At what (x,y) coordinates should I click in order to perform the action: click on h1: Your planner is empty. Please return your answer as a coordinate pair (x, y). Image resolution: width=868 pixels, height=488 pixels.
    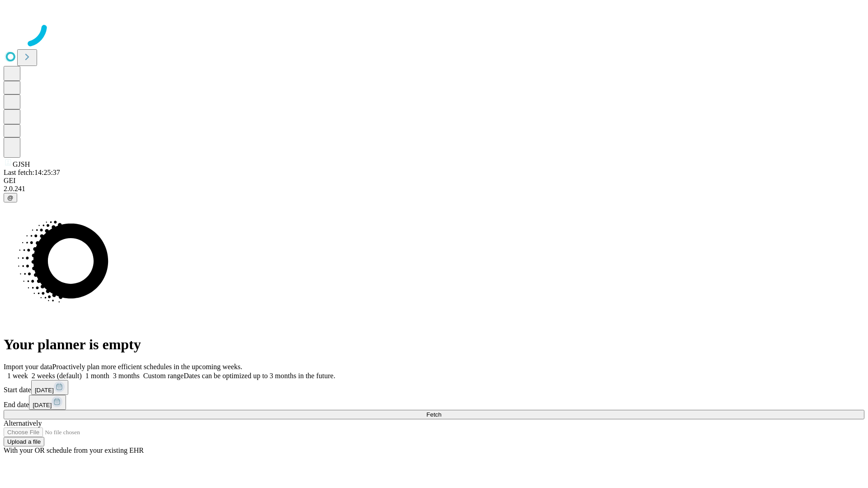
    Looking at the image, I should click on (434, 345).